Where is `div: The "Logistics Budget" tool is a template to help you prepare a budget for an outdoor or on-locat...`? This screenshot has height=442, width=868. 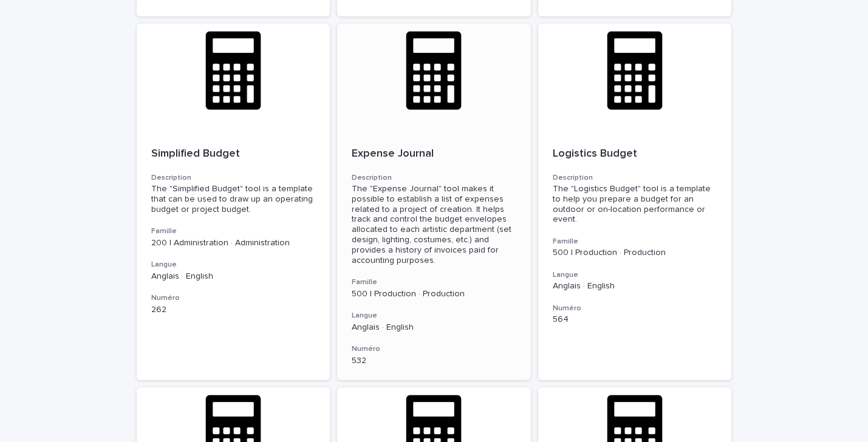
div: The "Logistics Budget" tool is a template to help you prepare a budget for an outdoor or on-locat... is located at coordinates (634, 204).